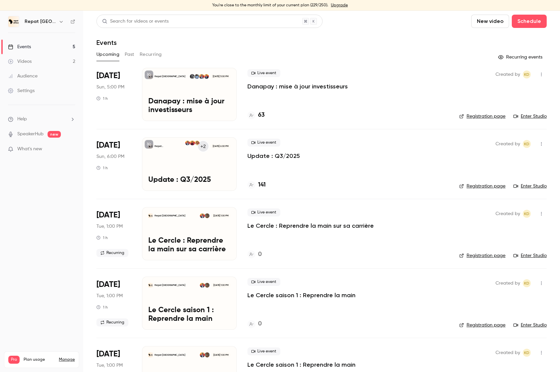 The width and height of the screenshot is (560, 372). What do you see at coordinates (110, 157) in the screenshot?
I see `span: Sun, 6:00 PM` at bounding box center [110, 157].